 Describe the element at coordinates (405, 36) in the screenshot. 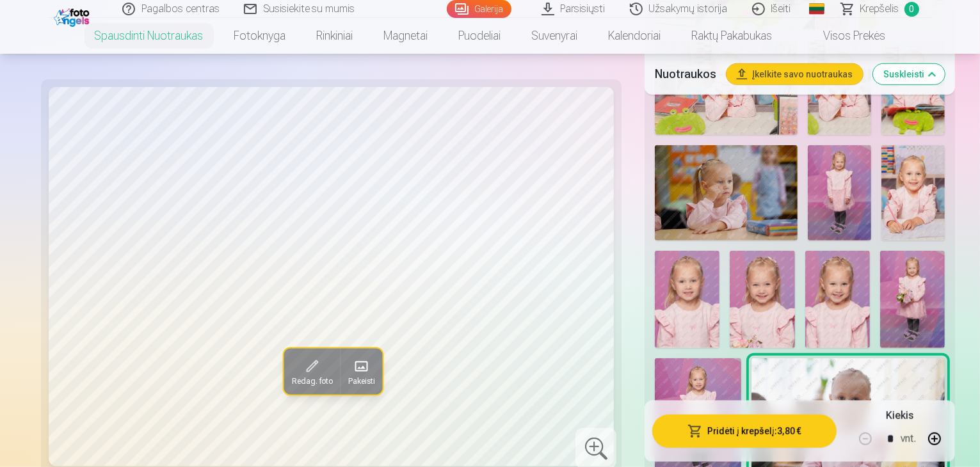

I see `a: Magnetai` at that location.